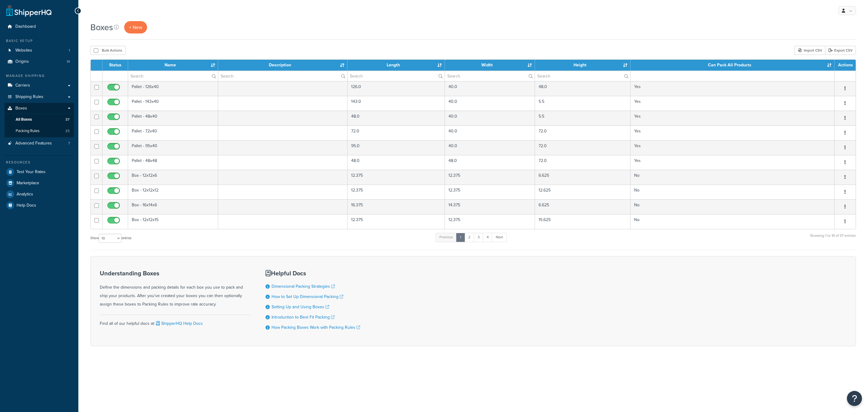  I want to click on a: 2, so click(469, 238).